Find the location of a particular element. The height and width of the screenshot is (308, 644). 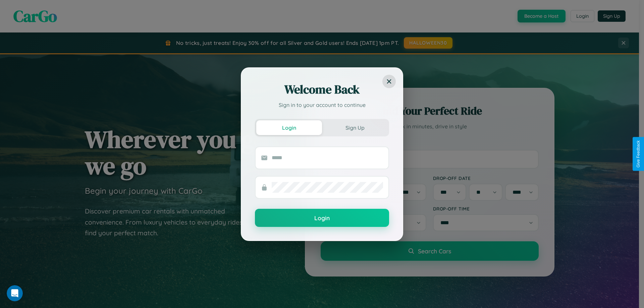

div: Give Feedback is located at coordinates (638, 154).